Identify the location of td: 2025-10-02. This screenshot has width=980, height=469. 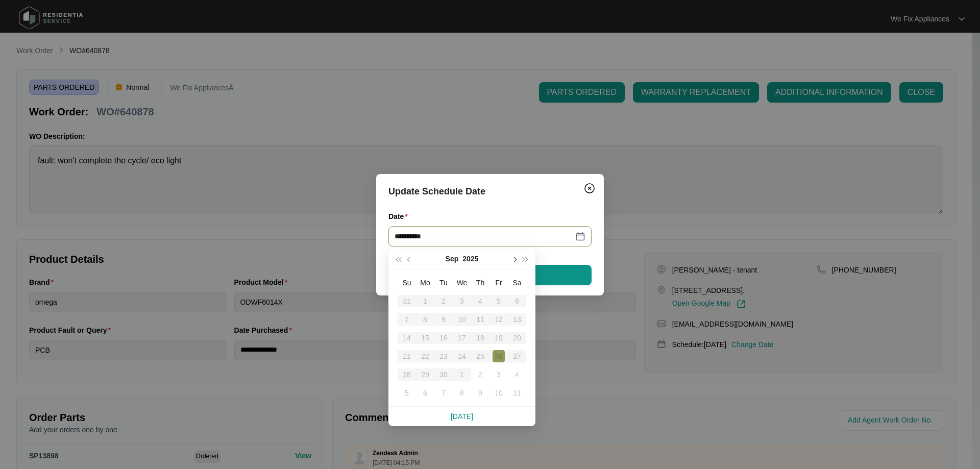
(480, 374).